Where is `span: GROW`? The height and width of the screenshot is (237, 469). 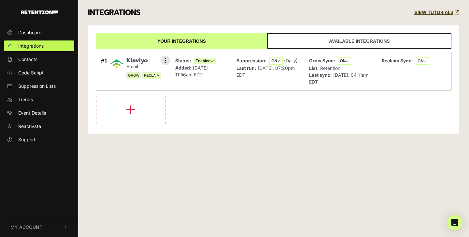
span: GROW is located at coordinates (134, 75).